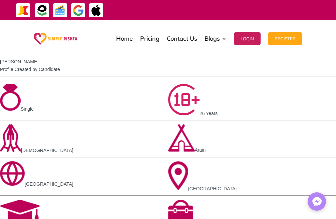 The height and width of the screenshot is (219, 336). What do you see at coordinates (27, 109) in the screenshot?
I see `span: Single` at bounding box center [27, 109].